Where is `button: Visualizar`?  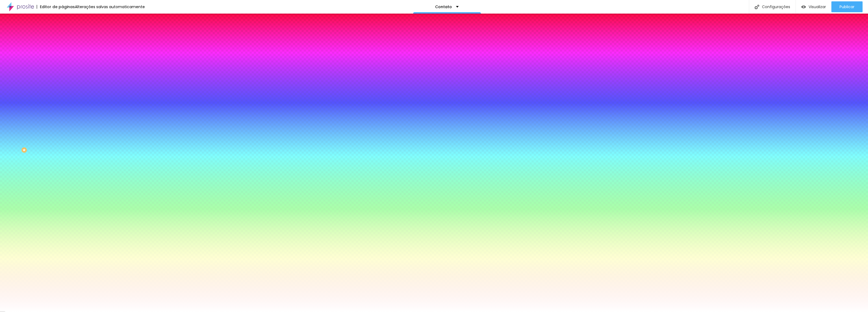 button: Visualizar is located at coordinates (814, 7).